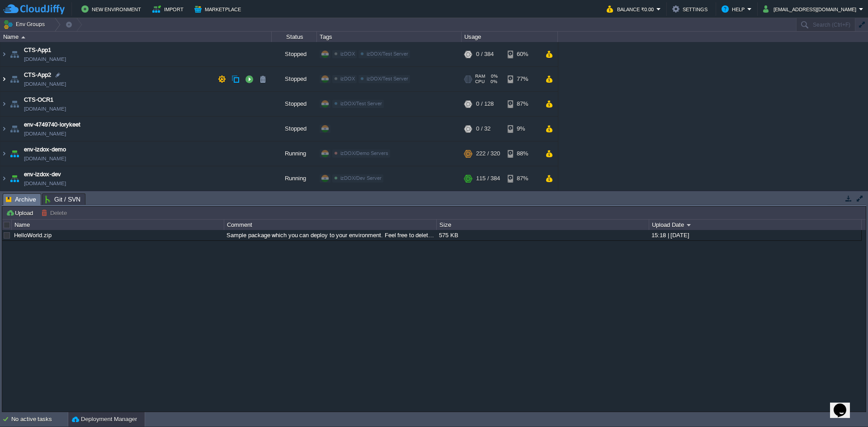 The image size is (868, 427). Describe the element at coordinates (38, 51) in the screenshot. I see `span: CTS-App1` at that location.